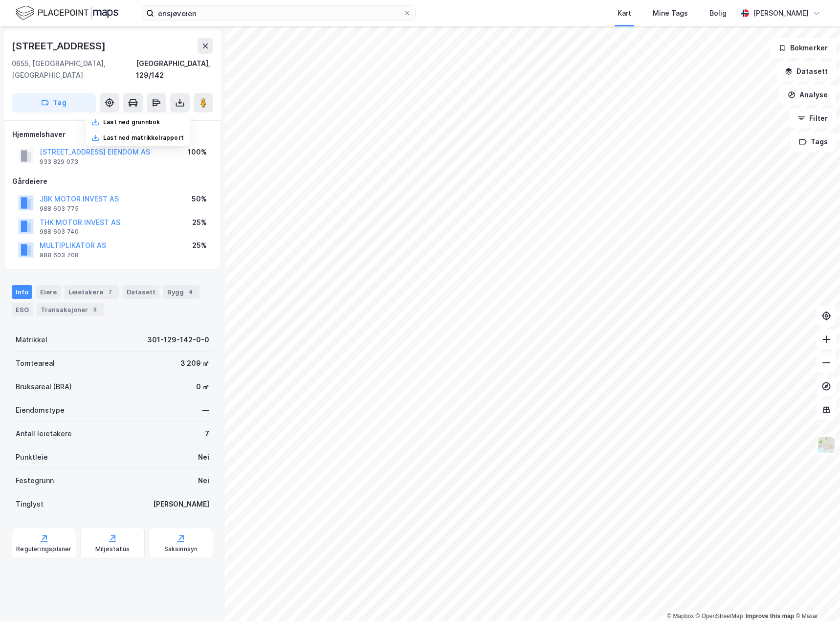  I want to click on div: 3, so click(95, 310).